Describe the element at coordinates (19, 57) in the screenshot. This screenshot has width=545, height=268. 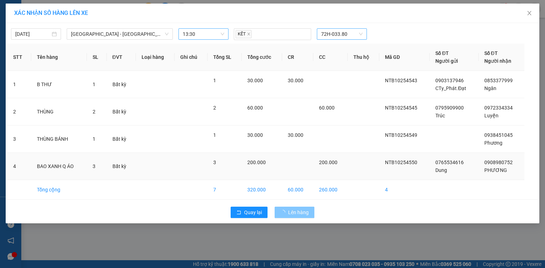
I see `th: STT` at that location.